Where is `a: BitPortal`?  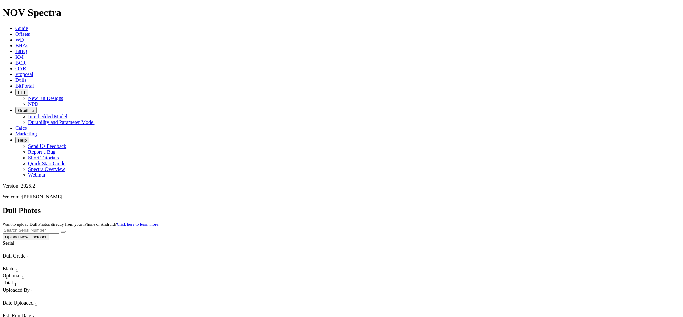
a: BitPortal is located at coordinates (25, 86).